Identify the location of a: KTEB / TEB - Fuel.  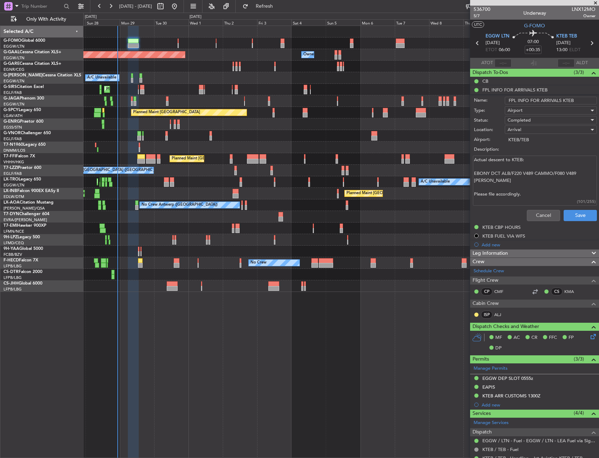
(500, 449).